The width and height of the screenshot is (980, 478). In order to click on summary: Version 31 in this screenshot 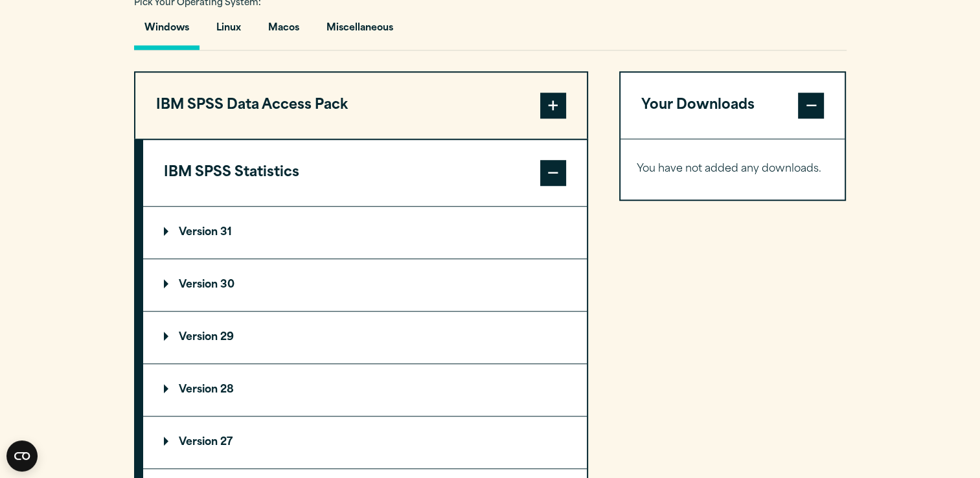, I will do `click(365, 233)`.